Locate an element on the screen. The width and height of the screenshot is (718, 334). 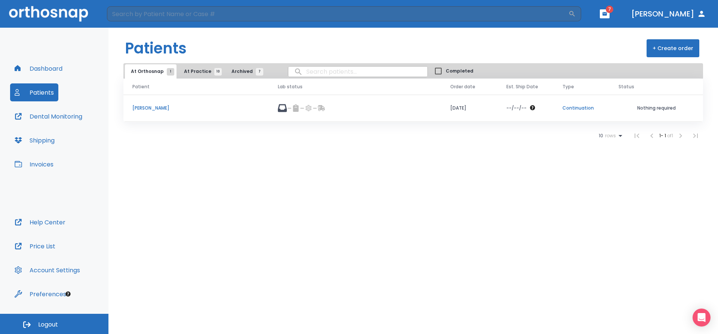
span: At Practice is located at coordinates (201, 71).